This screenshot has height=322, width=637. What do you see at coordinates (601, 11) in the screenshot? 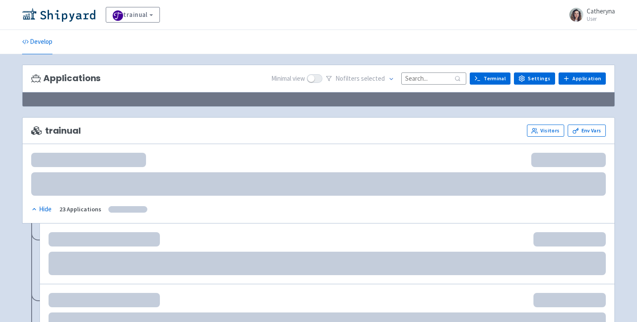
I see `span: Catheryna` at bounding box center [601, 11].